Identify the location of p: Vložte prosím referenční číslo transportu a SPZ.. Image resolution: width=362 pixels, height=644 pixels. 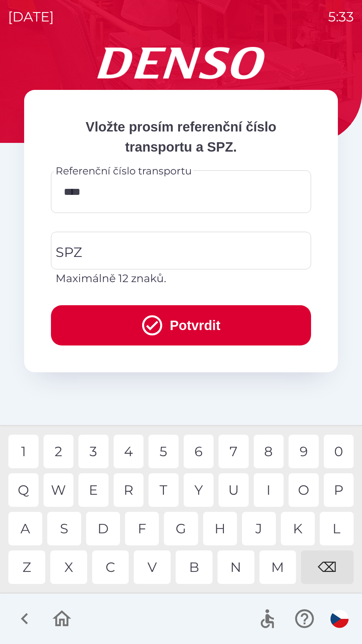
(181, 137).